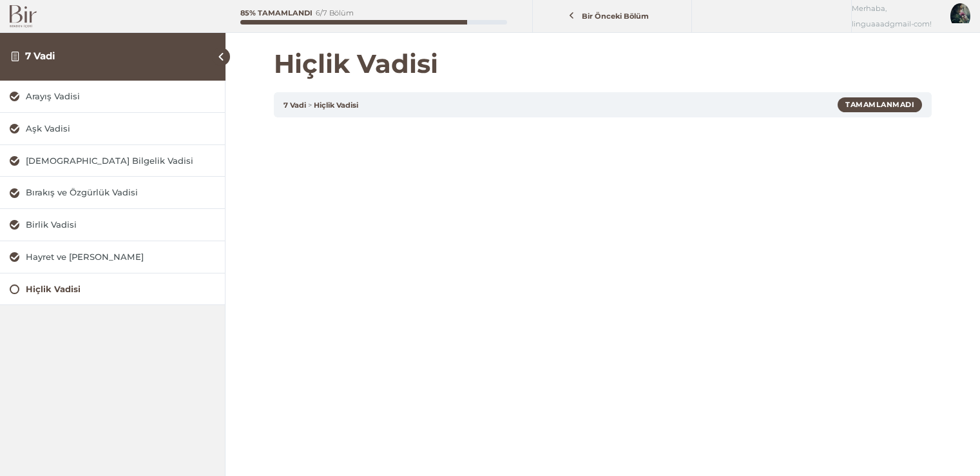 This screenshot has width=980, height=476. What do you see at coordinates (121, 96) in the screenshot?
I see `div: Arayış Vadisi` at bounding box center [121, 96].